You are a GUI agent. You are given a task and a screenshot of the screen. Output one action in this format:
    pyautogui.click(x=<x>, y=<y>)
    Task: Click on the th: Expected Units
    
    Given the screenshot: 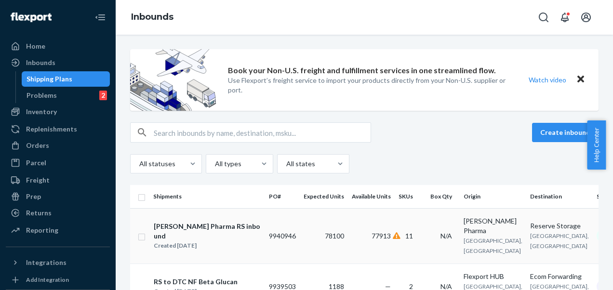 What is the action you would take?
    pyautogui.click(x=324, y=197)
    